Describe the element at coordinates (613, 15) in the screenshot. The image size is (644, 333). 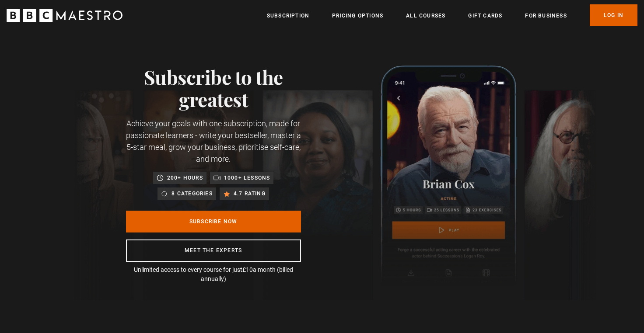
I see `a: Log In` at that location.